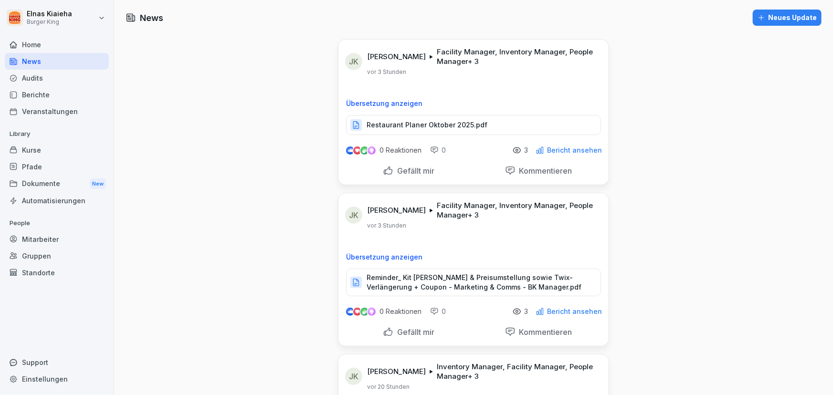  Describe the element at coordinates (57, 78) in the screenshot. I see `div: Audits` at that location.